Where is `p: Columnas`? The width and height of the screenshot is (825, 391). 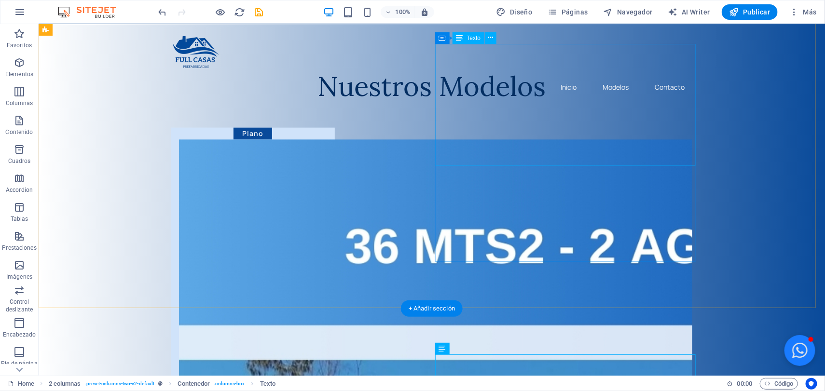
p: Columnas is located at coordinates (19, 103).